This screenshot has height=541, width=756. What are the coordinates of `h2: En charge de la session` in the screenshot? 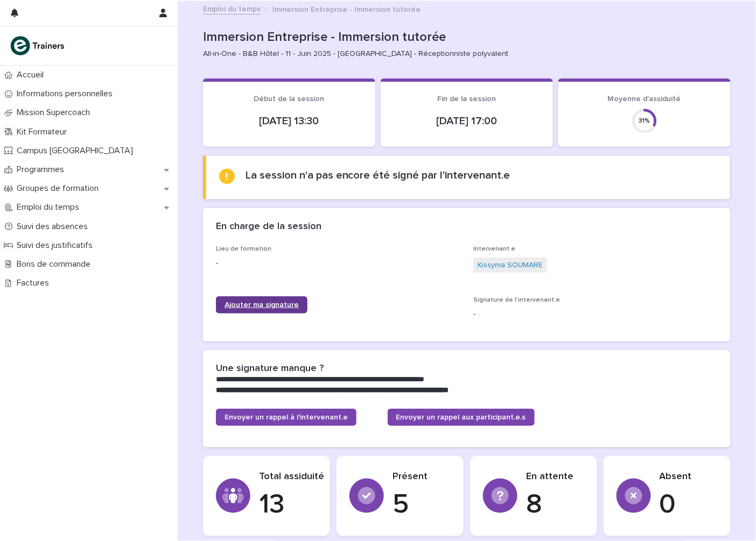 It's located at (268, 227).